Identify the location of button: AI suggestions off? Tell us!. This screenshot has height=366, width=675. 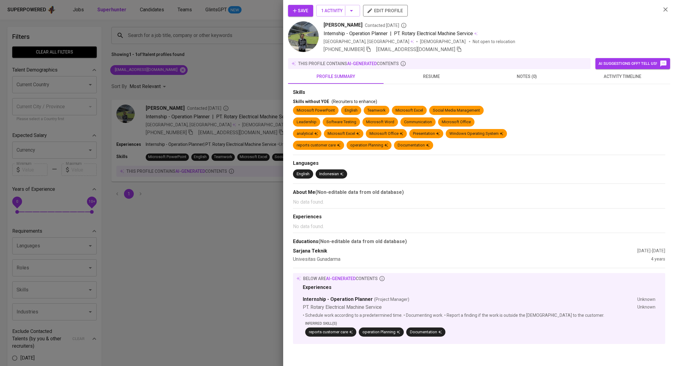
(632, 64).